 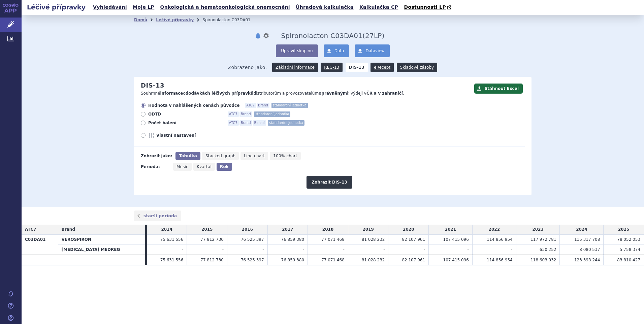 I want to click on span: Hodnota v nahlášených cenách původce, so click(x=194, y=105).